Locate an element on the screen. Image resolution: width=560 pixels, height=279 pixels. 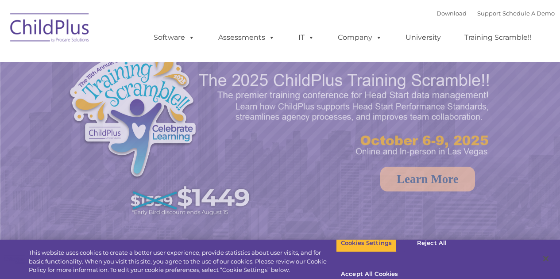
a: University is located at coordinates (423, 38).